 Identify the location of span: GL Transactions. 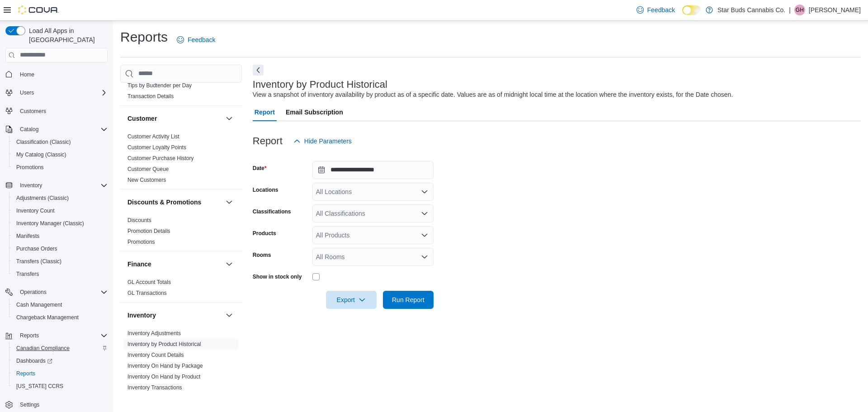
(147, 293).